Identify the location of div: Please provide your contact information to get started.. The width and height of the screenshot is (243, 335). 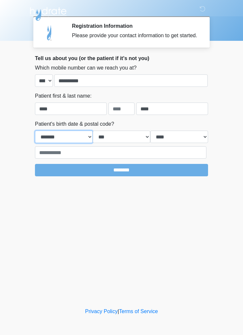
(135, 36).